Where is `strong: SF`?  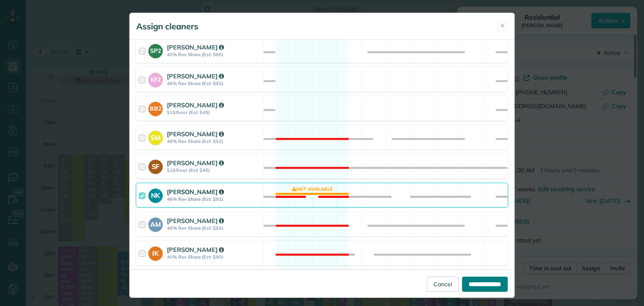
strong: SF is located at coordinates (156, 166).